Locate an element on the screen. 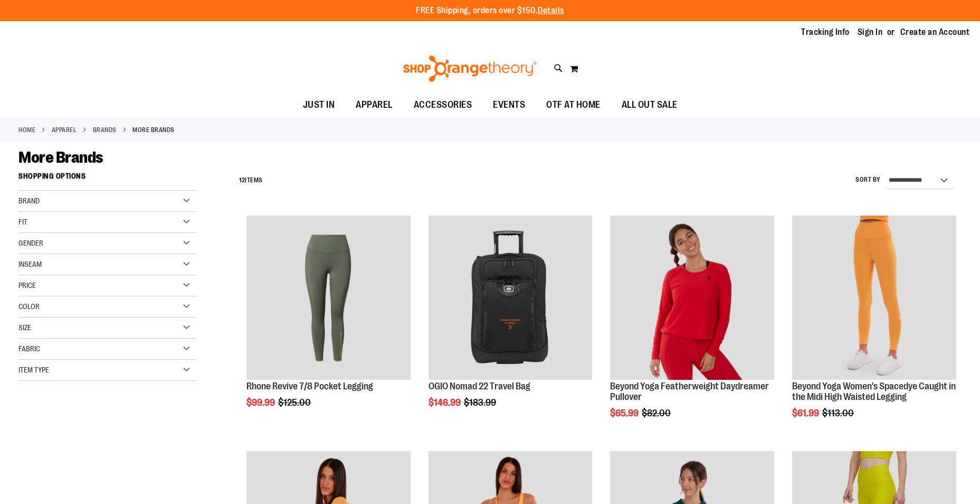 This screenshot has width=980, height=504. span: $113.00 is located at coordinates (838, 413).